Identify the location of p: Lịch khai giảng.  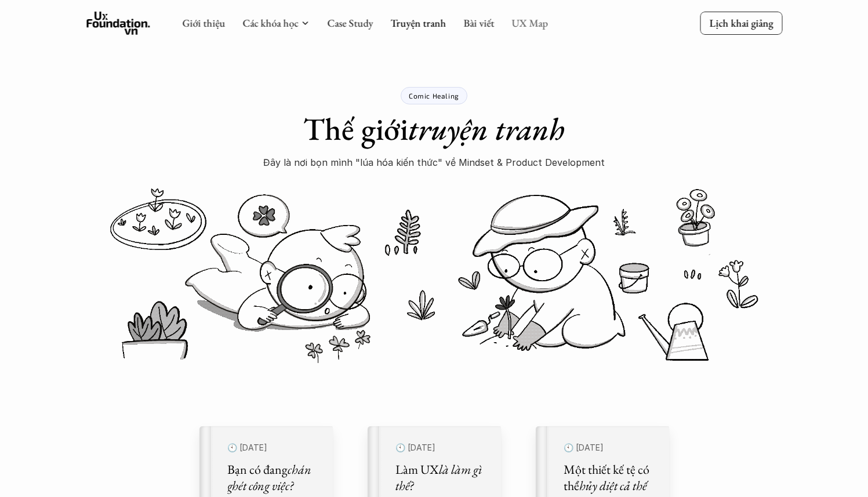
(741, 23).